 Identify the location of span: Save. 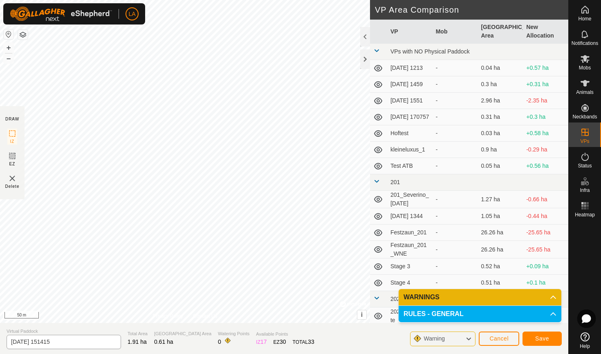
(542, 339).